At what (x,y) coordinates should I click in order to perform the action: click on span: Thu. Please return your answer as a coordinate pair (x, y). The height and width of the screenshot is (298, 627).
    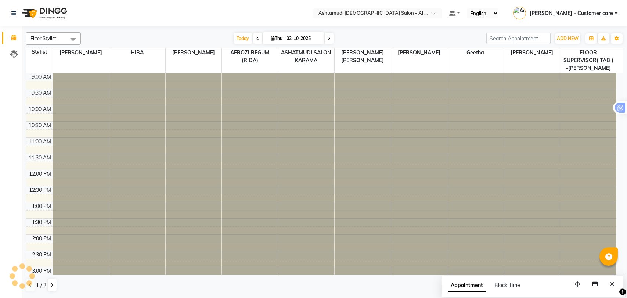
    Looking at the image, I should click on (276, 38).